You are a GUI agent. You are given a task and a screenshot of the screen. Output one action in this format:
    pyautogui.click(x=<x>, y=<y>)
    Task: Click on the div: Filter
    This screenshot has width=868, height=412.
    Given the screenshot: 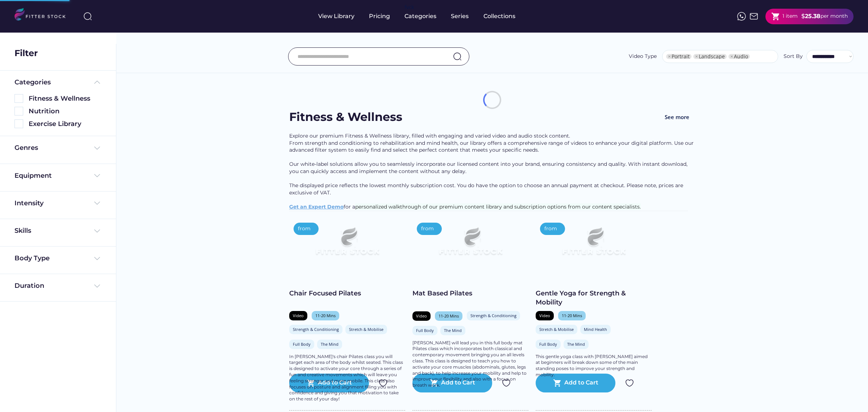 What is the action you would take?
    pyautogui.click(x=26, y=53)
    